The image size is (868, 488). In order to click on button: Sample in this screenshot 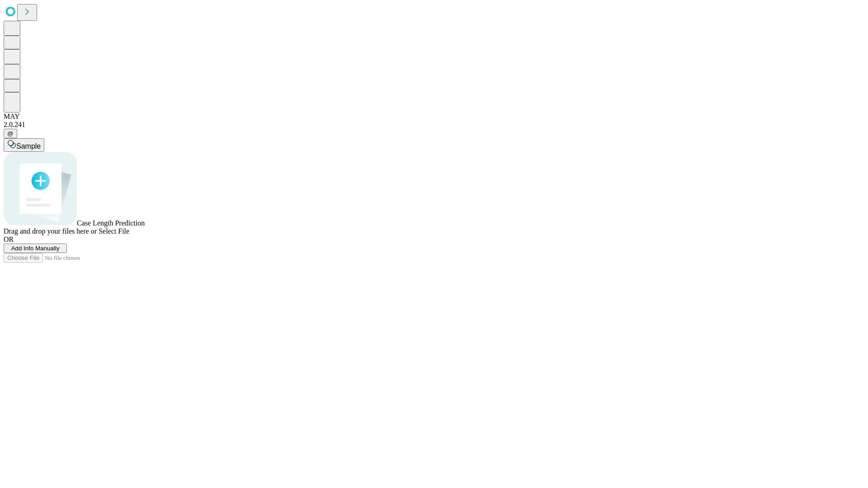, I will do `click(24, 145)`.